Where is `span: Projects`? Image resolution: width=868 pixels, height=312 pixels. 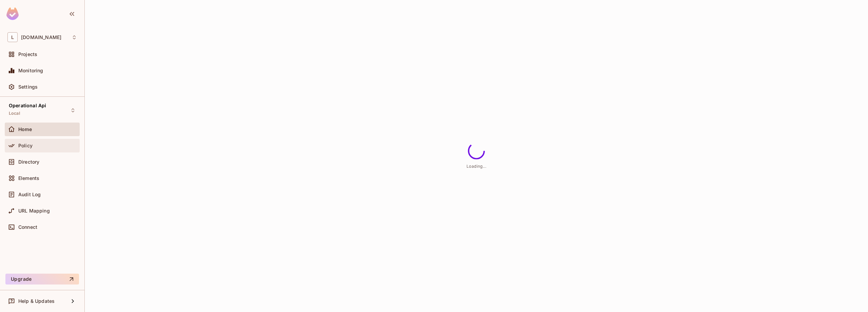 span: Projects is located at coordinates (28, 55).